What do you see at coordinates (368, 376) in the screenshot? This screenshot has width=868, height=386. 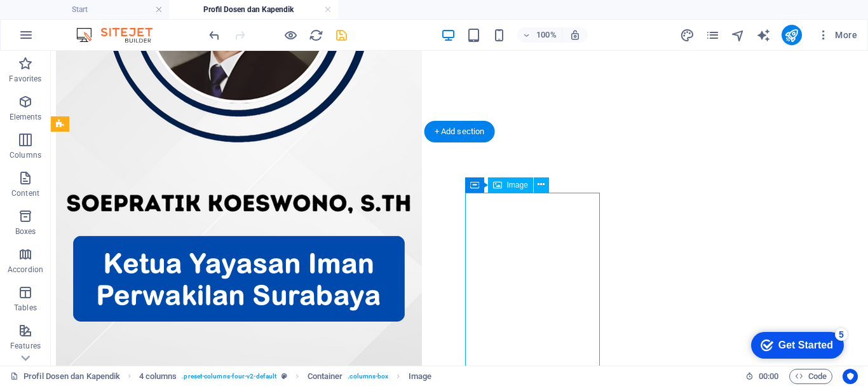 I see `span: . columns-box` at bounding box center [368, 376].